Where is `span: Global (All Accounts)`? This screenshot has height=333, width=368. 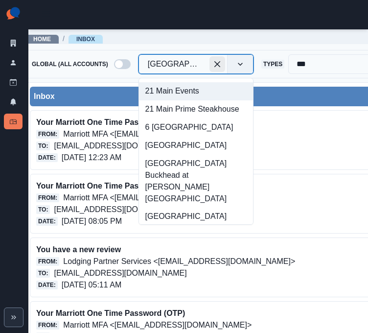 span: Global (All Accounts) is located at coordinates (70, 64).